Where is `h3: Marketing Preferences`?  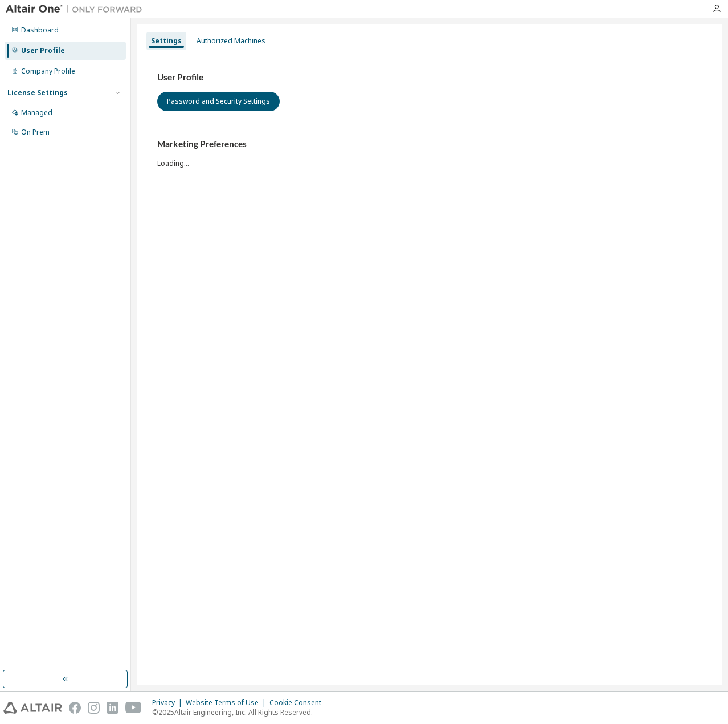
h3: Marketing Preferences is located at coordinates (430, 144).